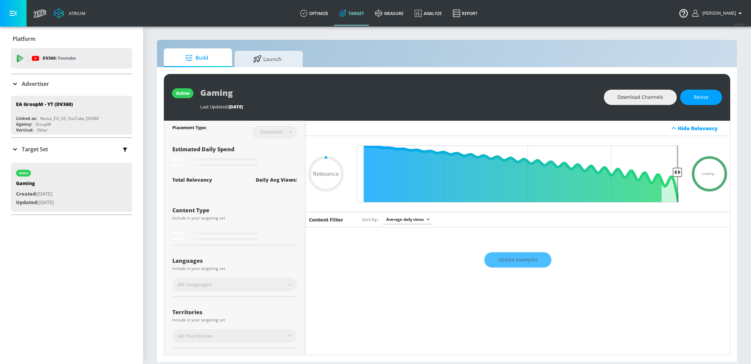 The width and height of the screenshot is (751, 364). I want to click on div: Channels, so click(271, 131).